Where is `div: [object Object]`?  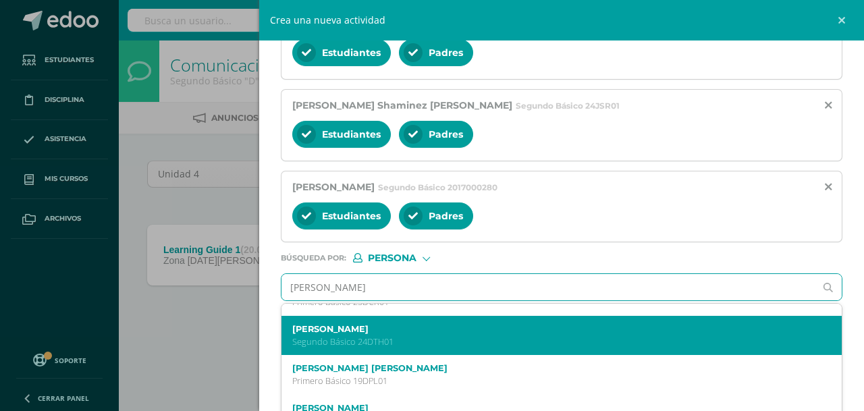 div: [object Object] is located at coordinates (404, 258).